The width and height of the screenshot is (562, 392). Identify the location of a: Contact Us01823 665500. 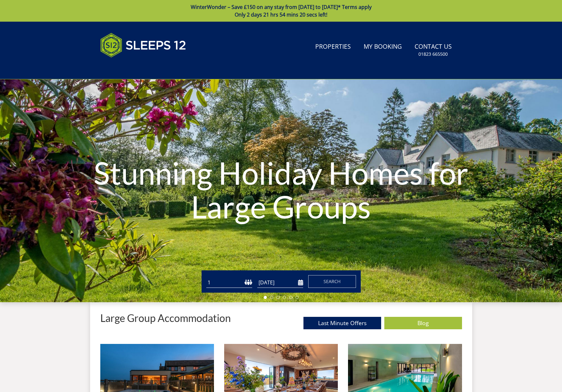
(433, 50).